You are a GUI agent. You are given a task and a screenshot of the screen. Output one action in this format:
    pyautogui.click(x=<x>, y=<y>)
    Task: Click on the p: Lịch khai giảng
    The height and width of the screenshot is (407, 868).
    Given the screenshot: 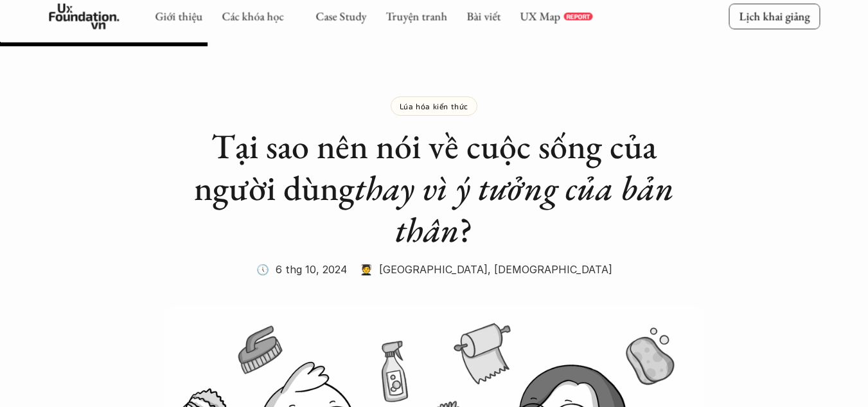 What is the action you would take?
    pyautogui.click(x=774, y=16)
    